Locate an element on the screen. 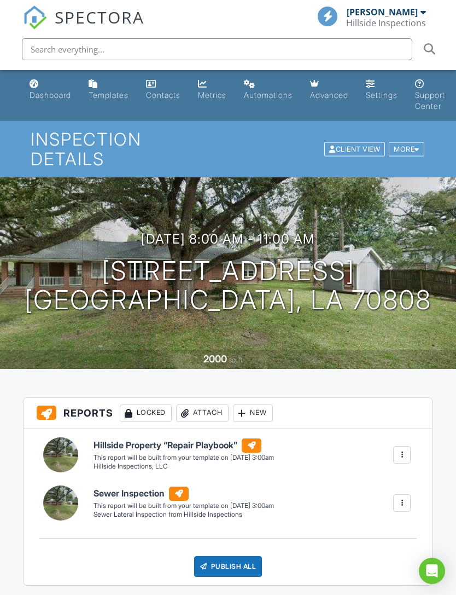 The width and height of the screenshot is (456, 595). img: The Best Home Inspection Software - Spectora is located at coordinates (35, 18).